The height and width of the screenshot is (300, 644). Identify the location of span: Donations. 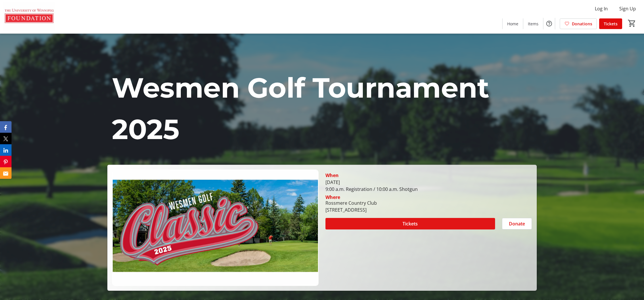
(582, 24).